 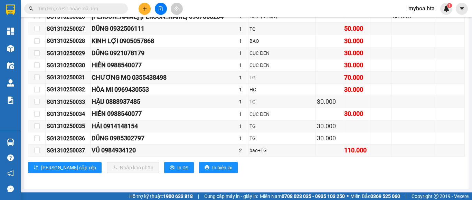 What do you see at coordinates (218, 168) in the screenshot?
I see `button: printerIn biên lai` at bounding box center [218, 168].